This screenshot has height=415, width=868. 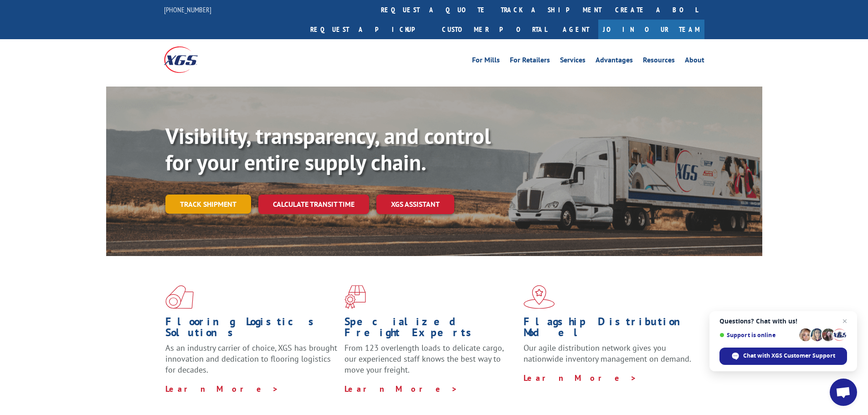 I want to click on a: Resources, so click(x=659, y=61).